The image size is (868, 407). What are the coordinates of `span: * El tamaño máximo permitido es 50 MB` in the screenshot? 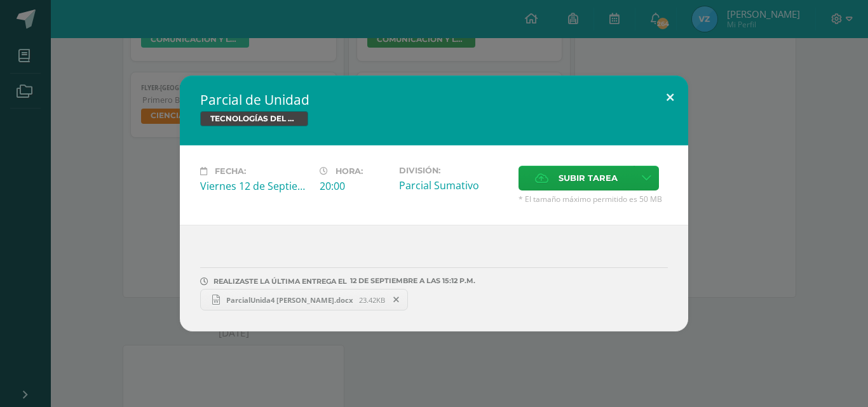 It's located at (593, 199).